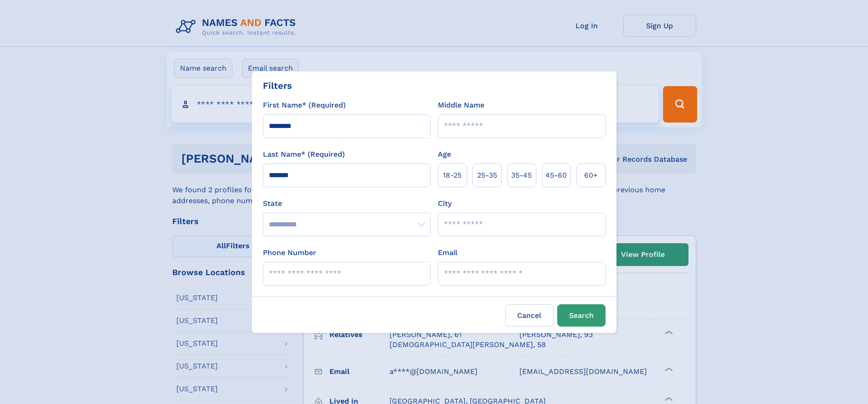 The width and height of the screenshot is (868, 404). What do you see at coordinates (581, 315) in the screenshot?
I see `button: Search` at bounding box center [581, 315].